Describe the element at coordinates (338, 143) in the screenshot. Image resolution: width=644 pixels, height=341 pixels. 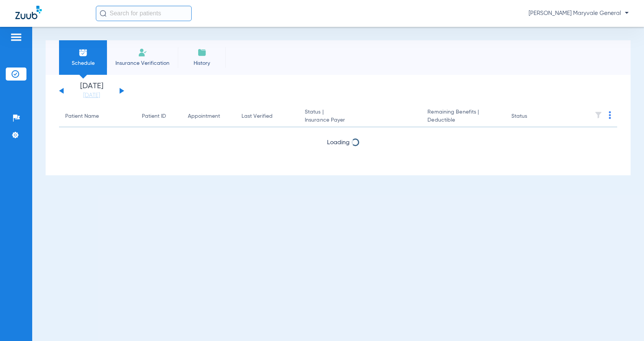
I see `span: Loading` at that location.